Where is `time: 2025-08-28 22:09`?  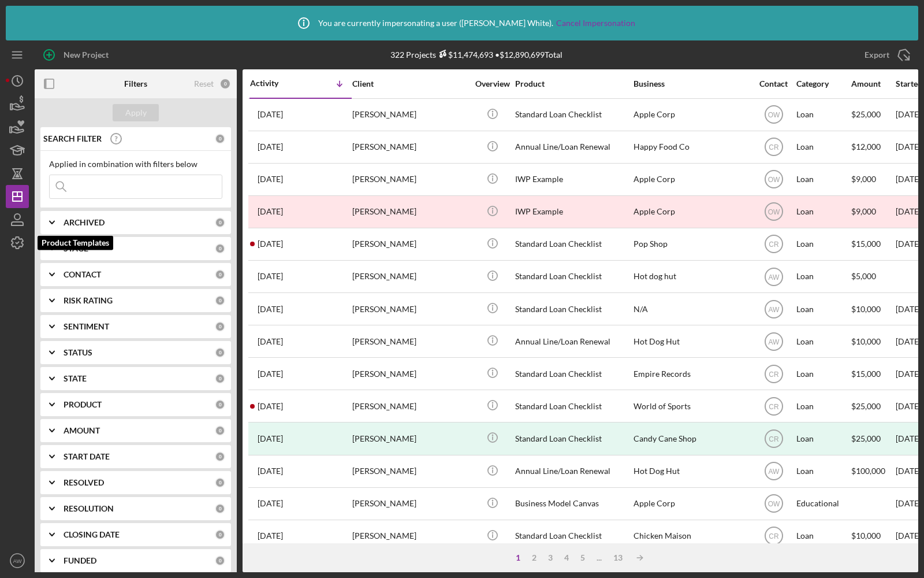
time: 2025-08-28 22:09 is located at coordinates (270, 342).